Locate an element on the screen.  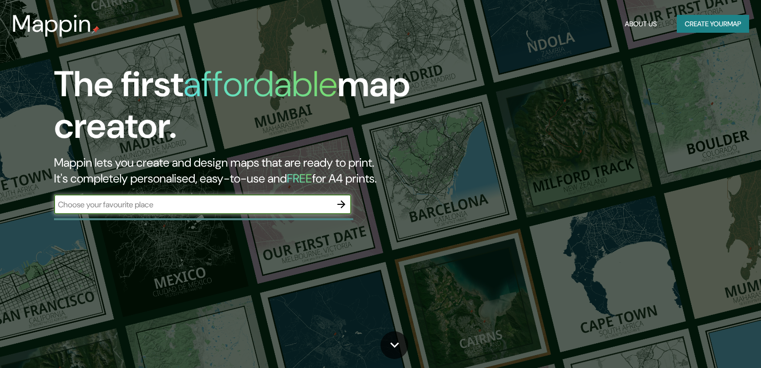
h1: The first map creator. is located at coordinates (244, 109).